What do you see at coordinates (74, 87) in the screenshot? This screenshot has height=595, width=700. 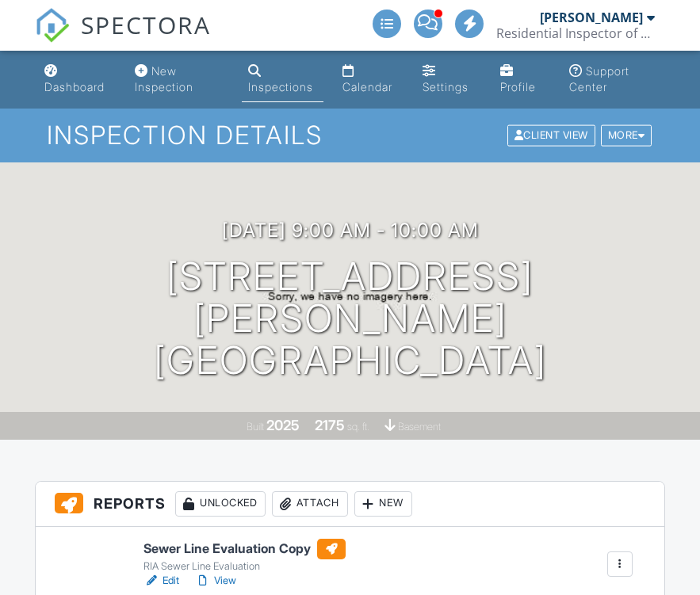 I see `div: Dashboard` at bounding box center [74, 87].